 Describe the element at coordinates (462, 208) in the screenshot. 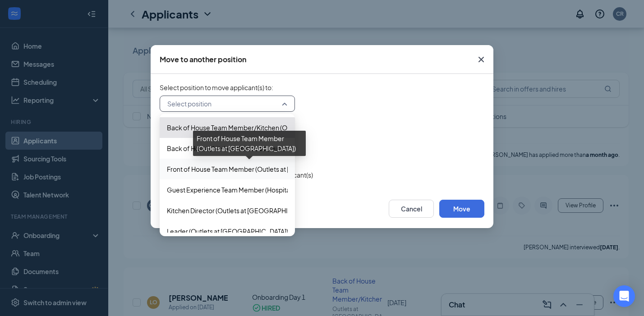

I see `button: Move` at that location.